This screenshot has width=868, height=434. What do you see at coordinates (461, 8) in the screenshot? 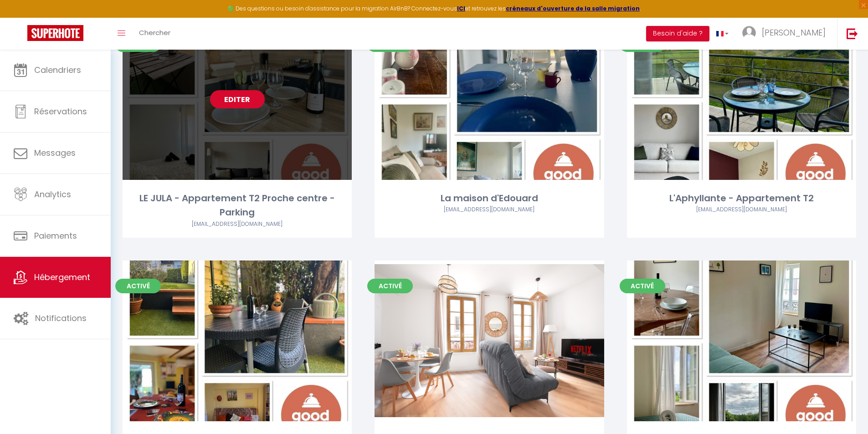
I see `strong: ICI` at bounding box center [461, 8].